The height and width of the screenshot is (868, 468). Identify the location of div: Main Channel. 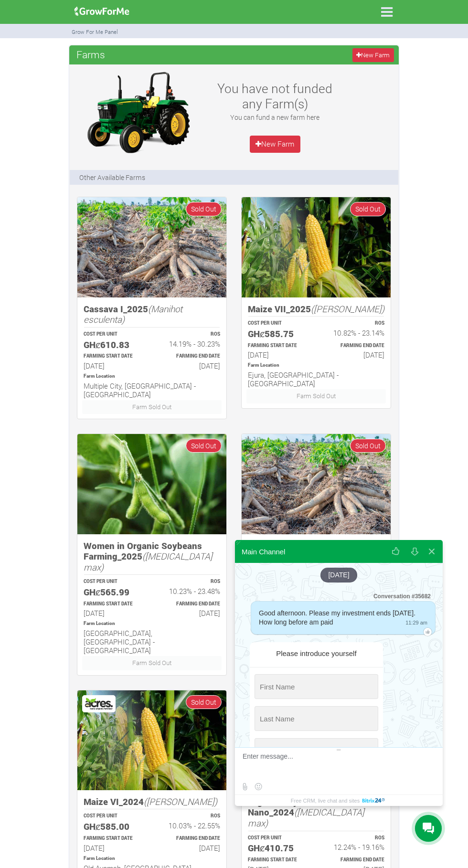
(263, 551).